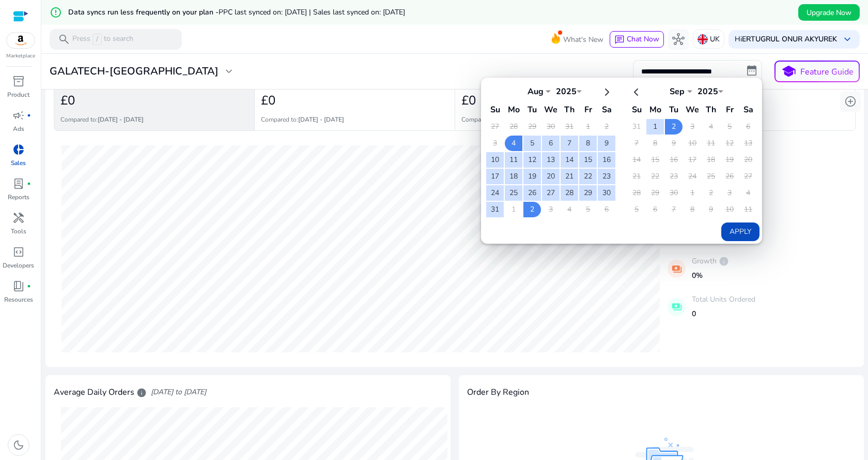 This screenshot has width=868, height=460. I want to click on p: 0%, so click(711, 275).